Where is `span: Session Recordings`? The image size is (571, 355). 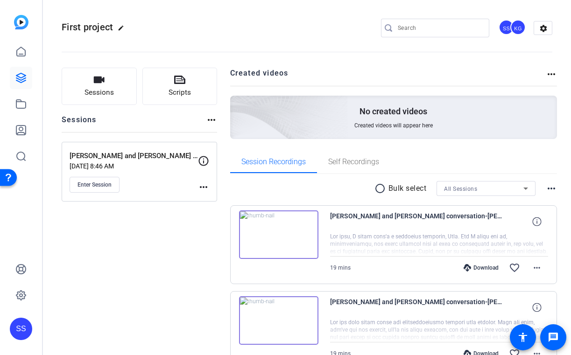 span: Session Recordings is located at coordinates (273, 162).